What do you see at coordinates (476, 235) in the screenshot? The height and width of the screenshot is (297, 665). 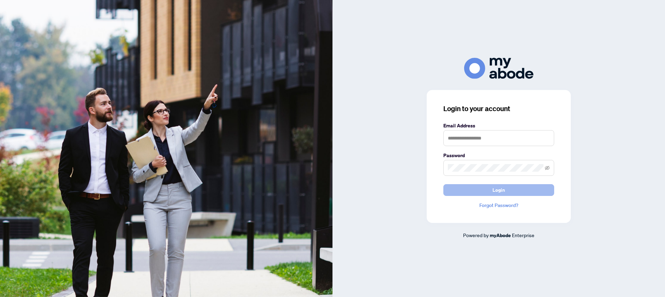 I see `span: Powered by` at bounding box center [476, 235].